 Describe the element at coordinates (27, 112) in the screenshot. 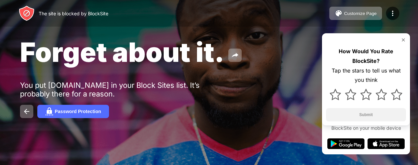

I see `img: back.svg` at that location.